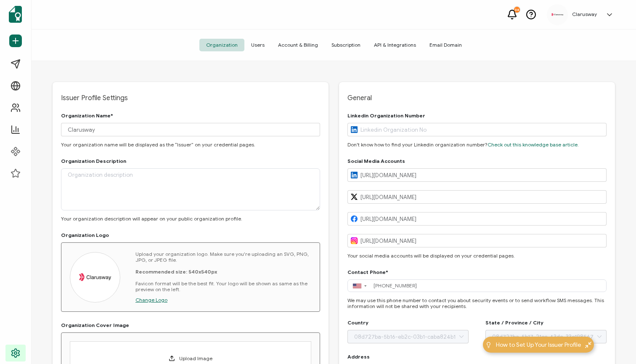 This screenshot has height=364, width=636. I want to click on input: Organization name, so click(191, 130).